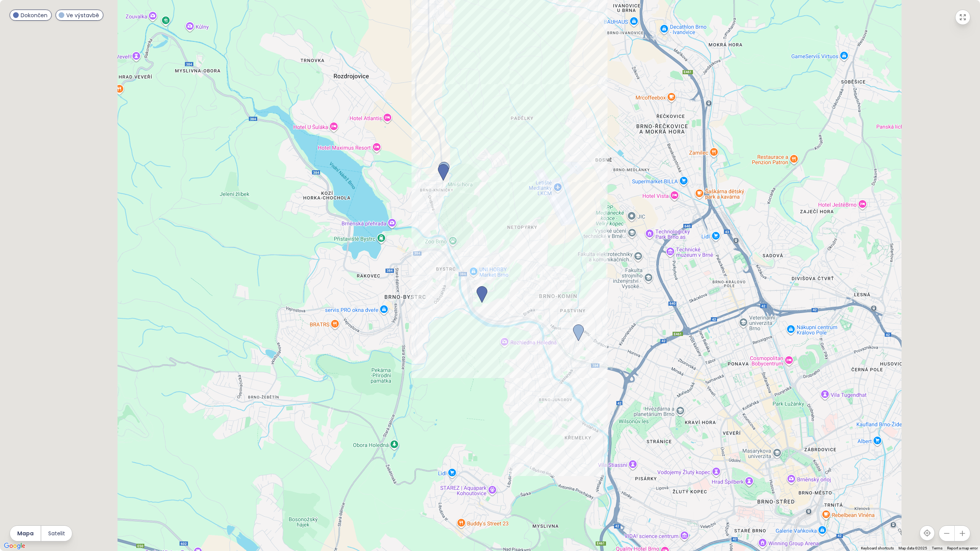  Describe the element at coordinates (877, 549) in the screenshot. I see `button: Keyboard shortcuts` at that location.